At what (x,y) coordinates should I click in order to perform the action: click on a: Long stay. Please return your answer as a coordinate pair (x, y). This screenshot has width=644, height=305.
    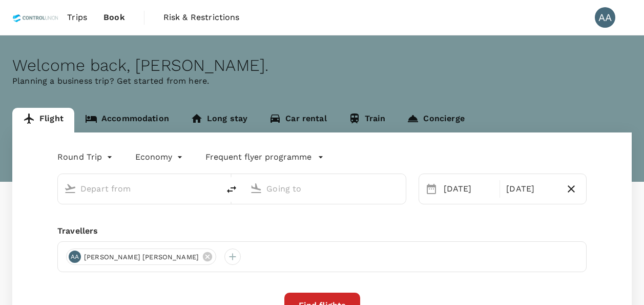
    Looking at the image, I should click on (219, 120).